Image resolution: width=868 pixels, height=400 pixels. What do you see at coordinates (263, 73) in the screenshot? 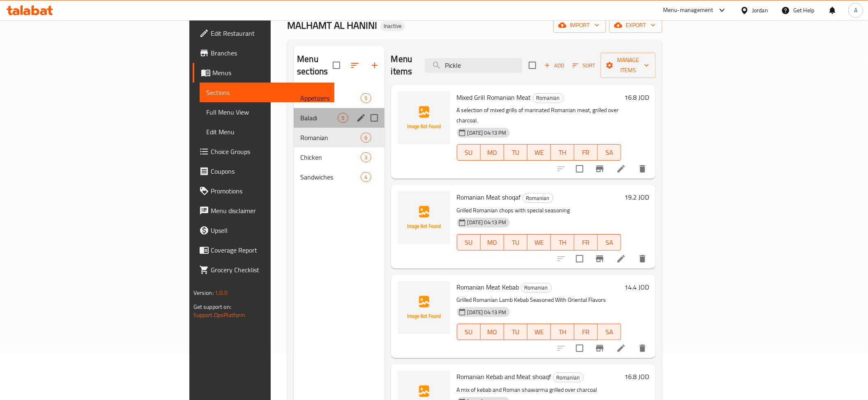
I see `a: Menus` at bounding box center [263, 73].